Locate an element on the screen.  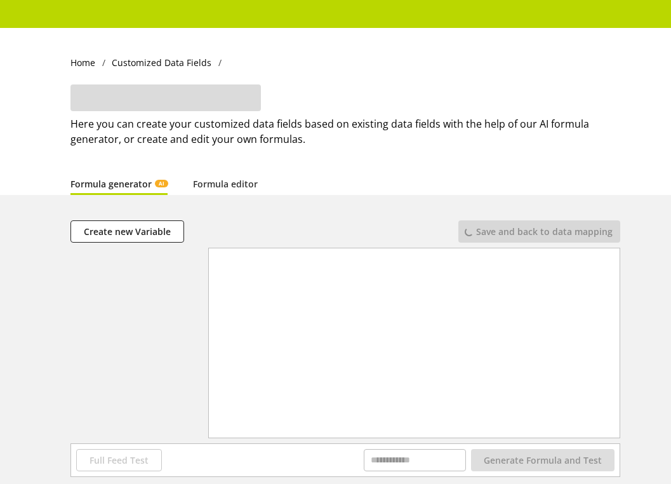
a: Formula generatorAI is located at coordinates (119, 183).